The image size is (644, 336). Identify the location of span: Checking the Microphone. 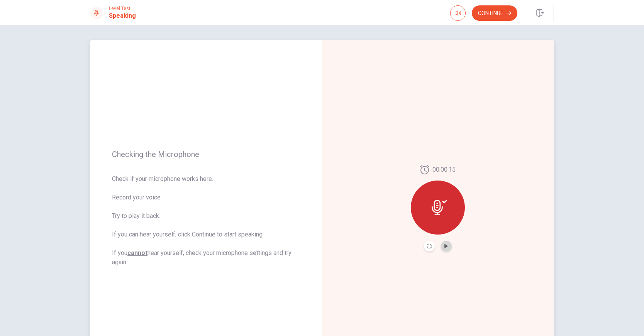
(206, 154).